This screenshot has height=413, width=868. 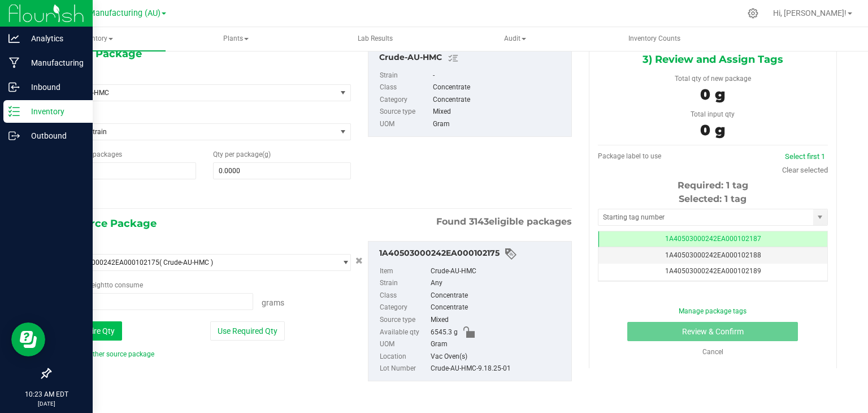 What do you see at coordinates (96, 285) in the screenshot?
I see `span: weight` at bounding box center [96, 285].